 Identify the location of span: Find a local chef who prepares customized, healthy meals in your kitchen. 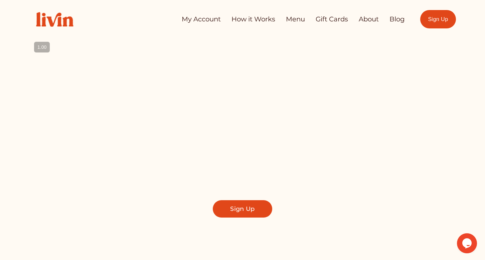
(243, 164).